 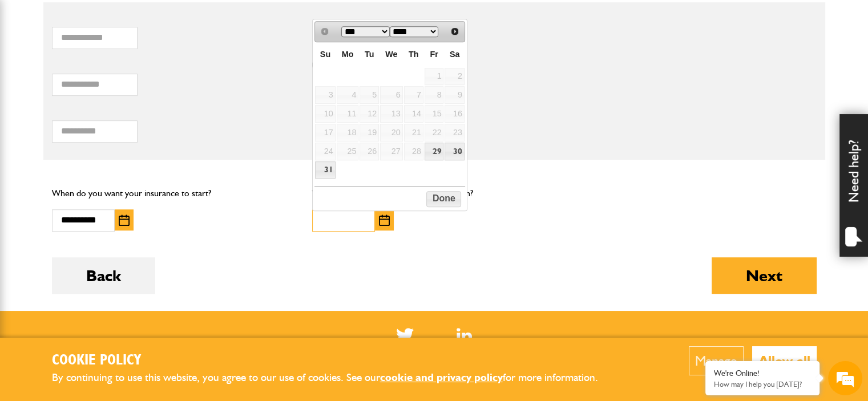 I want to click on button: Next, so click(x=764, y=276).